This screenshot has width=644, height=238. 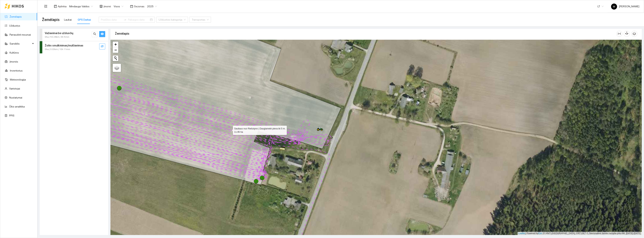 What do you see at coordinates (152, 6) in the screenshot?
I see `span: 2025` at bounding box center [152, 6].